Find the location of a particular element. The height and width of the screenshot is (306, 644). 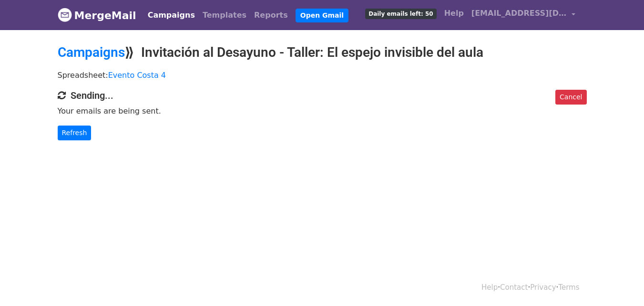

a: Templates is located at coordinates (225, 15).